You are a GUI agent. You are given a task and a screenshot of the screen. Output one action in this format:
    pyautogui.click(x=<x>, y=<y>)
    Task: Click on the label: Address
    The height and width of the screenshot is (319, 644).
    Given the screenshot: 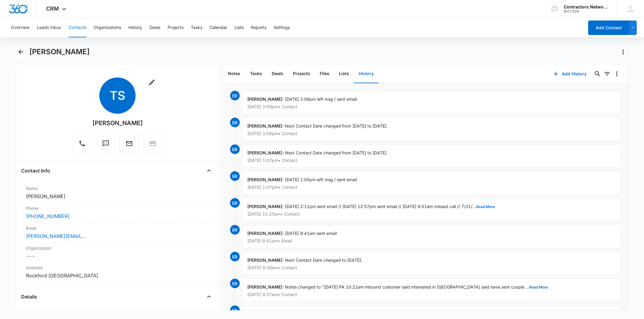 What is the action you would take?
    pyautogui.click(x=117, y=268)
    